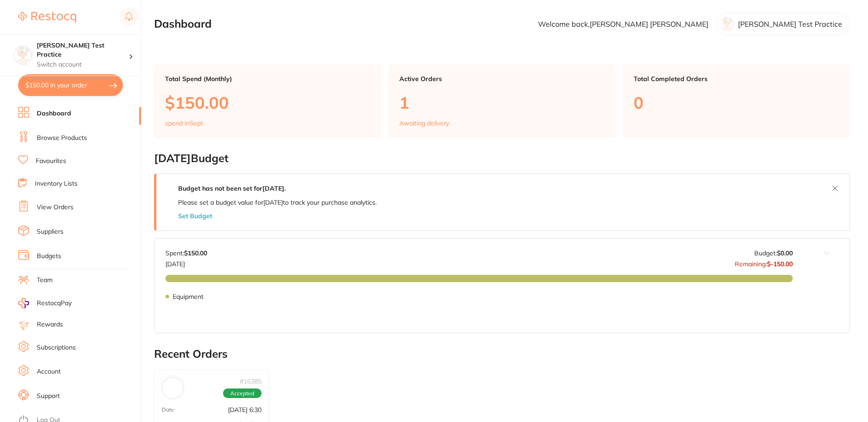 Image resolution: width=868 pixels, height=422 pixels. Describe the element at coordinates (82, 65) in the screenshot. I see `p: Switch account` at that location.